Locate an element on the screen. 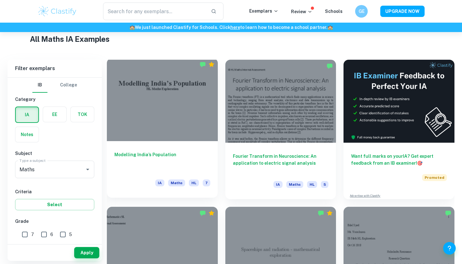 The image size is (462, 264). h6: Grade is located at coordinates (55, 221).